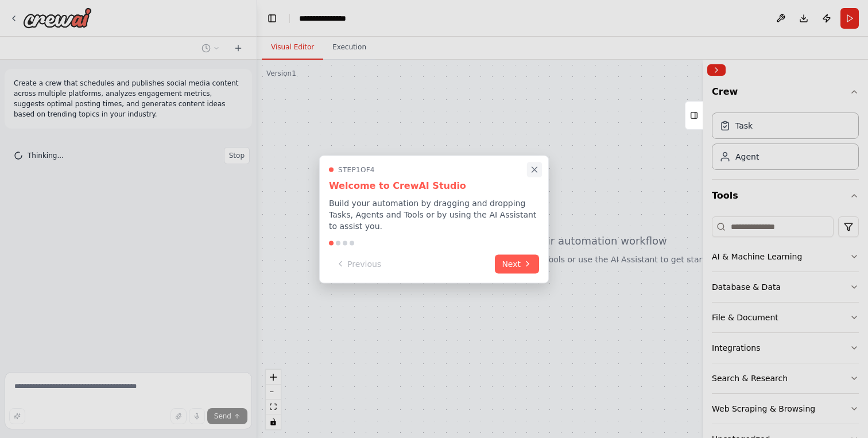 The image size is (868, 438). I want to click on span: Step 1 of 4, so click(357, 169).